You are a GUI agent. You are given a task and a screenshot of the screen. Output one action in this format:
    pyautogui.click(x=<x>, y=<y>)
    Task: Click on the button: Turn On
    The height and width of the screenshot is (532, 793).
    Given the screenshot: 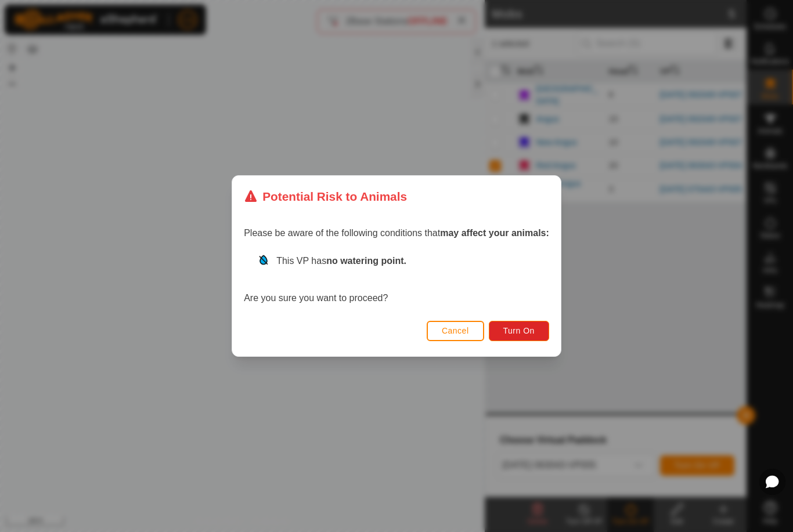 What is the action you would take?
    pyautogui.click(x=519, y=331)
    